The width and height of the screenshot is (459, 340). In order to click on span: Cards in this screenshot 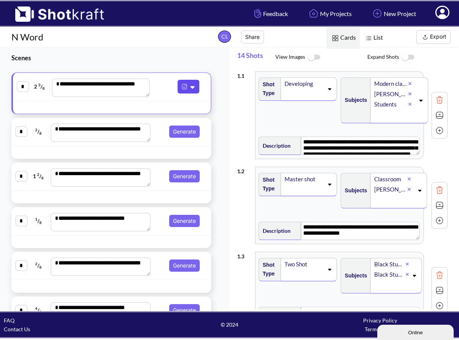, I will do `click(343, 38)`.